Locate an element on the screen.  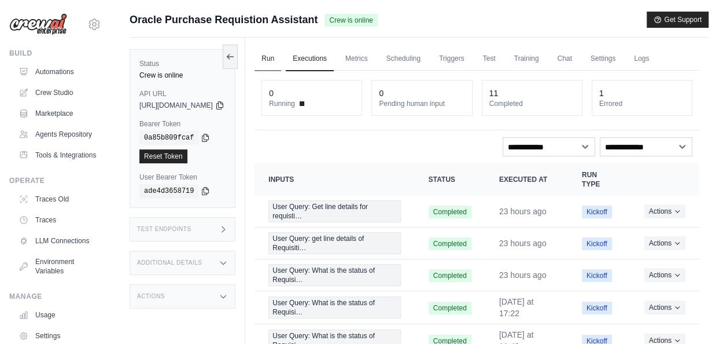
label: Status is located at coordinates (182, 64).